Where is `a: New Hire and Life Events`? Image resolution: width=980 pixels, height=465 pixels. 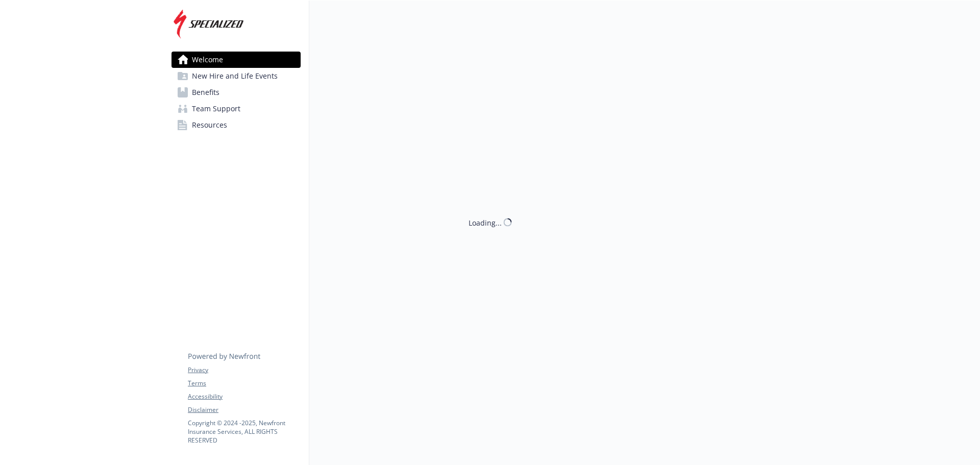
a: New Hire and Life Events is located at coordinates (236, 76).